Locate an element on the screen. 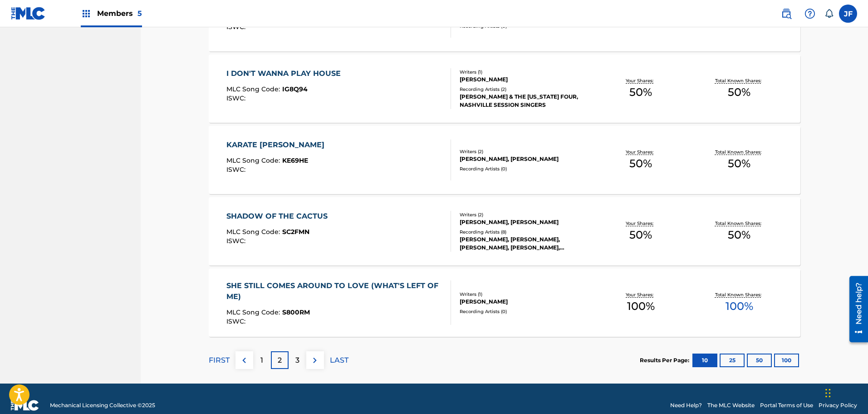 The image size is (868, 414). span: IG8Q94 is located at coordinates (295, 89).